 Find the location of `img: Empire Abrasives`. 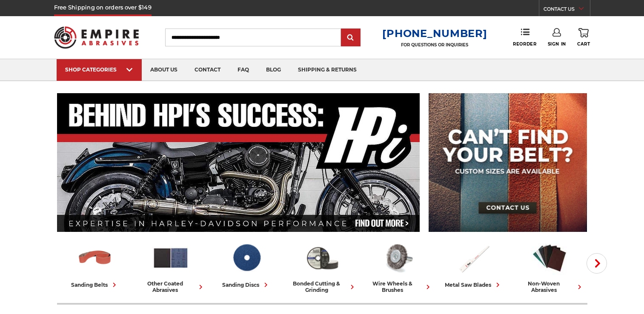

img: Empire Abrasives is located at coordinates (97, 37).